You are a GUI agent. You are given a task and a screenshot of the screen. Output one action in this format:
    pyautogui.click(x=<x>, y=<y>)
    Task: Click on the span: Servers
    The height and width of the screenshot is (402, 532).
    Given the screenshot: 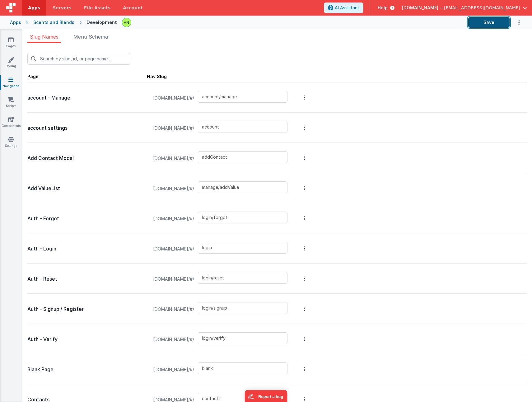 What is the action you would take?
    pyautogui.click(x=62, y=8)
    